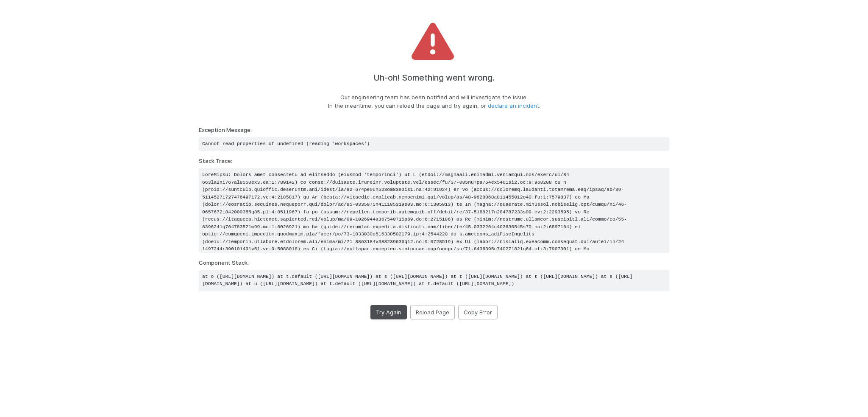  Describe the element at coordinates (434, 78) in the screenshot. I see `h4: Uh-oh! Something went wrong.` at that location.